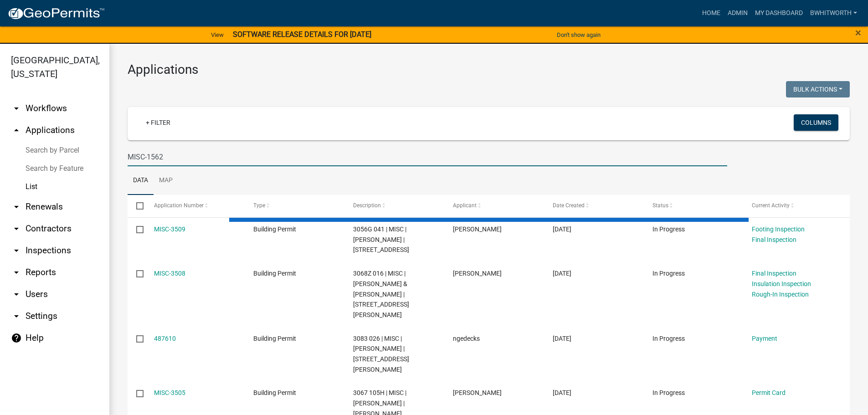  What do you see at coordinates (816, 122) in the screenshot?
I see `button: Columns` at bounding box center [816, 122].